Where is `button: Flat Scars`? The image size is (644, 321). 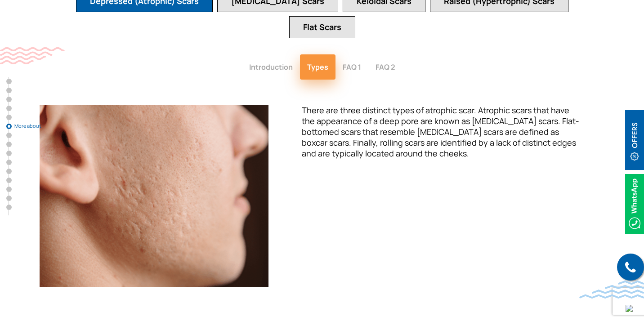 button: Flat Scars is located at coordinates (322, 27).